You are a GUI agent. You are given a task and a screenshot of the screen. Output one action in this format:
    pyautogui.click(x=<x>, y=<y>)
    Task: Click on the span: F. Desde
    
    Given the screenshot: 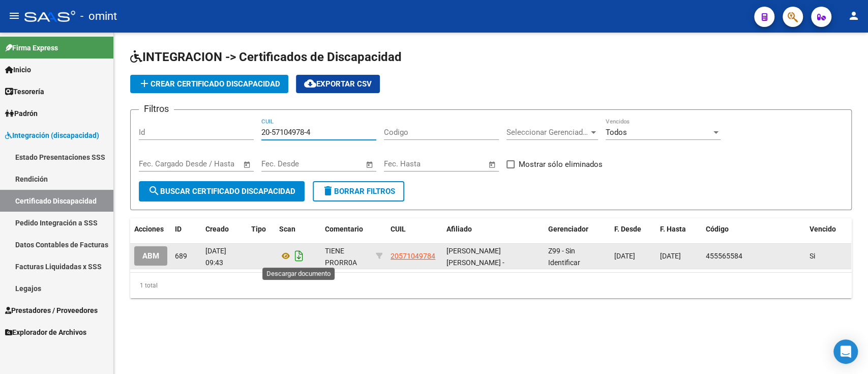 What is the action you would take?
    pyautogui.click(x=627, y=229)
    